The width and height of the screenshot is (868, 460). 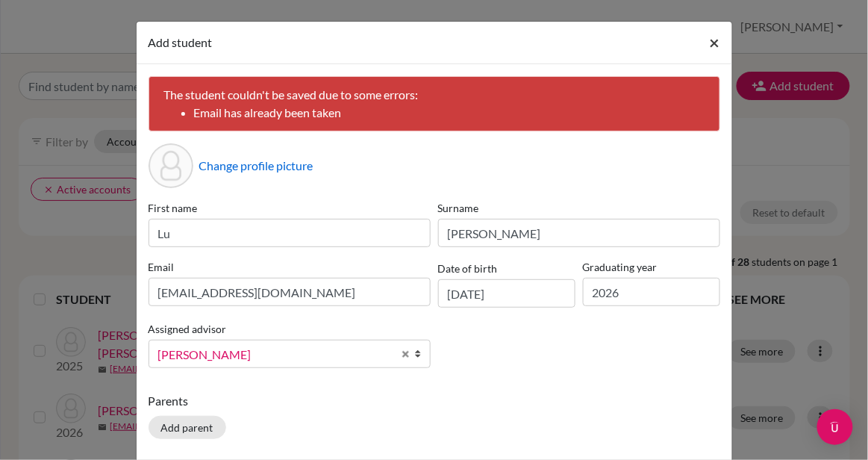 I want to click on label: Assigned advisor, so click(x=187, y=329).